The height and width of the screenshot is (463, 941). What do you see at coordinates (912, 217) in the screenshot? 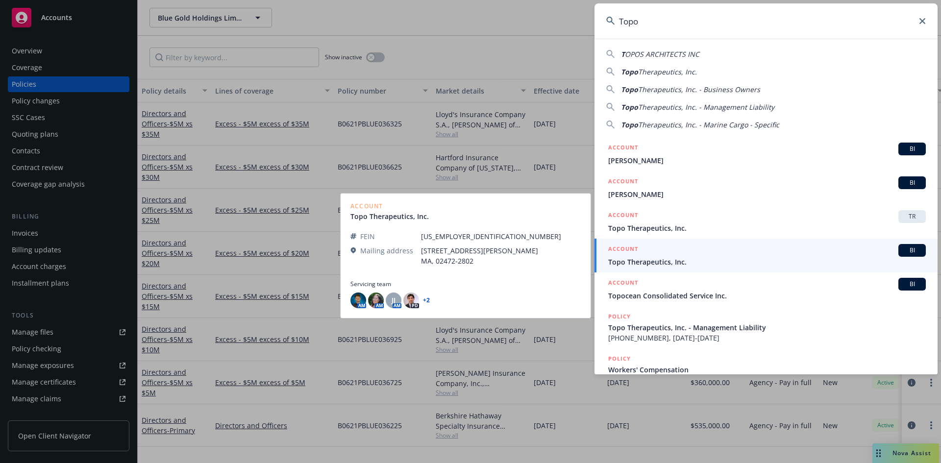
I see `span: TR` at bounding box center [912, 217].